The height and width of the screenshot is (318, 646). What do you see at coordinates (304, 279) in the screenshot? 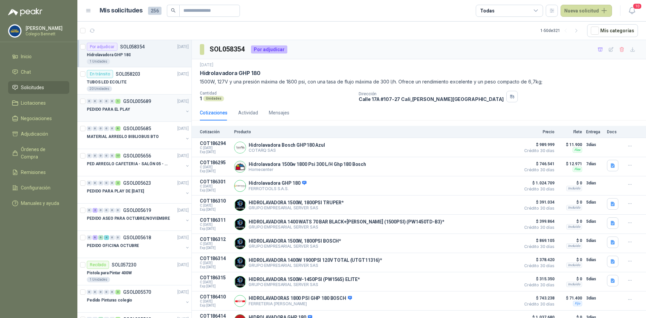
I see `p: HIDROLAVADORA 1500W-1450PSI (PW1565) ELITE*` at bounding box center [304, 279].